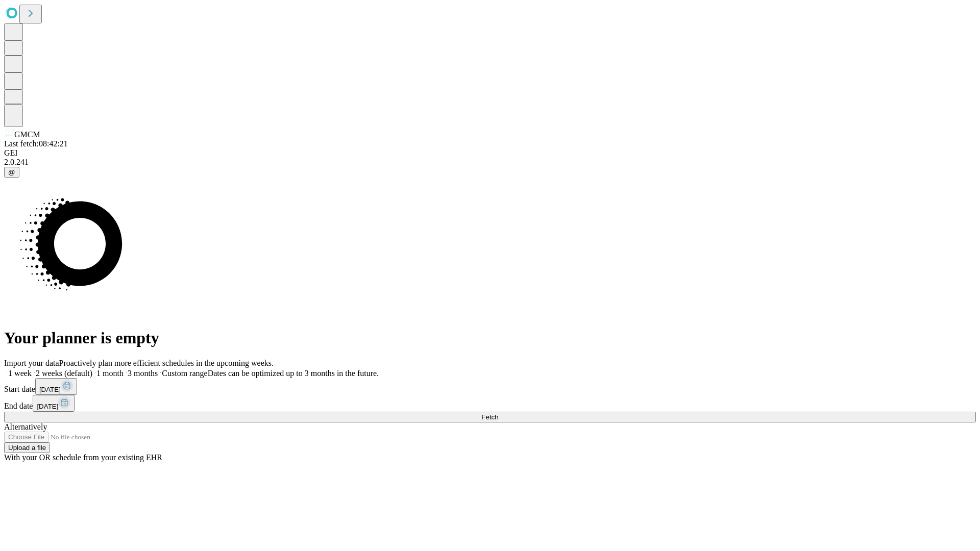 The height and width of the screenshot is (551, 980). What do you see at coordinates (64, 373) in the screenshot?
I see `span: 2 weeks (default)` at bounding box center [64, 373].